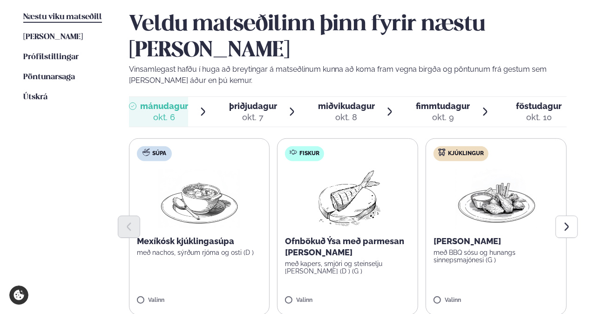 The image size is (590, 314). What do you see at coordinates (539, 106) in the screenshot?
I see `span: föstudagur` at bounding box center [539, 106].